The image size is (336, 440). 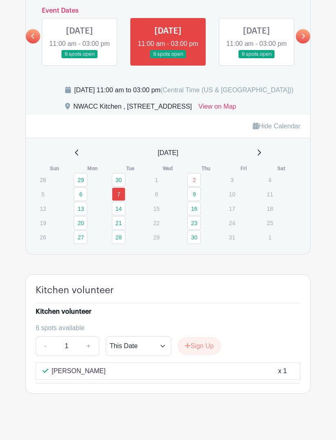 What do you see at coordinates (119, 208) in the screenshot?
I see `a: 14` at bounding box center [119, 208].